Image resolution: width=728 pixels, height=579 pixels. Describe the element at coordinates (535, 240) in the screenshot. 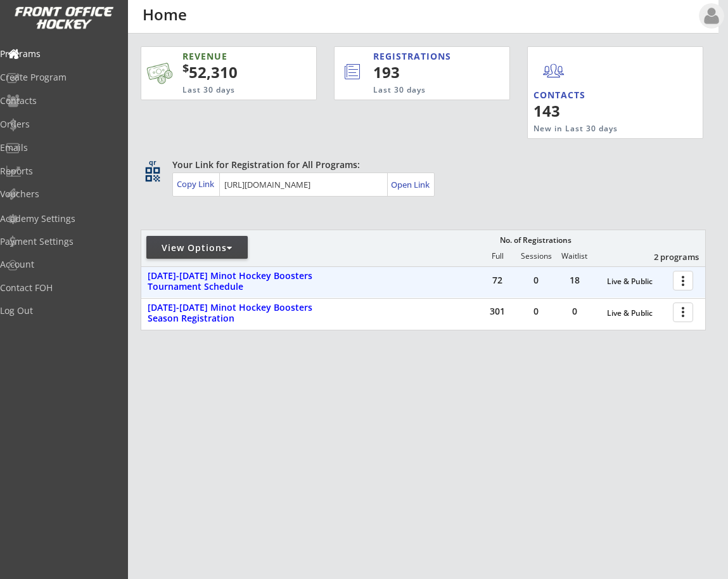

I see `div: No. of Registrations` at that location.